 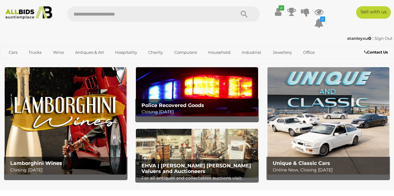 What do you see at coordinates (359, 38) in the screenshot?
I see `strong: stanleyxu` at bounding box center [359, 38].